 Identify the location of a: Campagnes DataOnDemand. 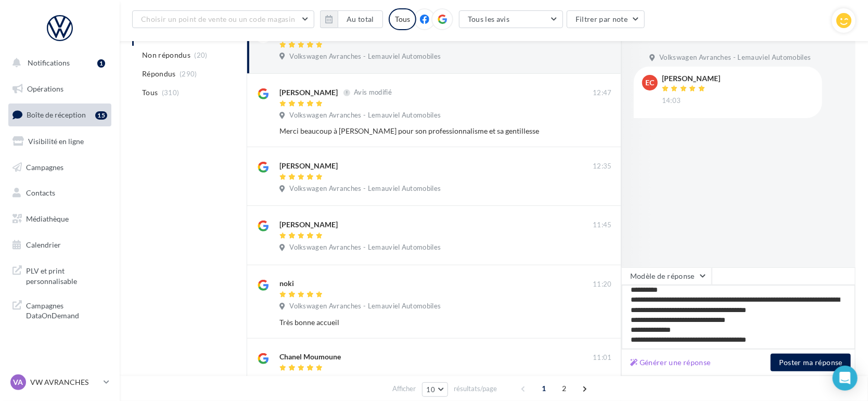
(60, 309).